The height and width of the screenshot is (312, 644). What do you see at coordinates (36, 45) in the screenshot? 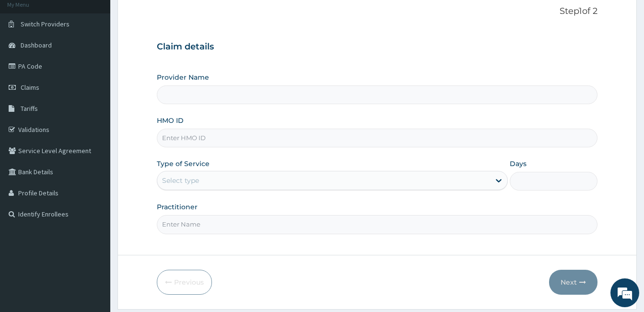
I see `span: Dashboard` at bounding box center [36, 45].